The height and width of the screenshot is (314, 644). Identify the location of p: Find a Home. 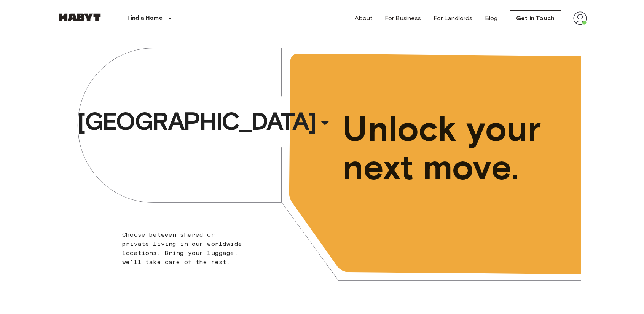
(145, 18).